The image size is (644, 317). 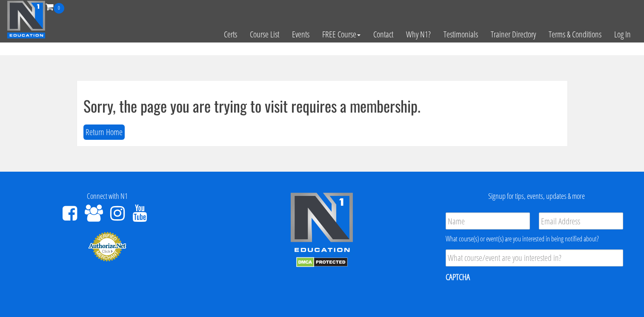 What do you see at coordinates (264, 35) in the screenshot?
I see `a: Course List` at bounding box center [264, 35].